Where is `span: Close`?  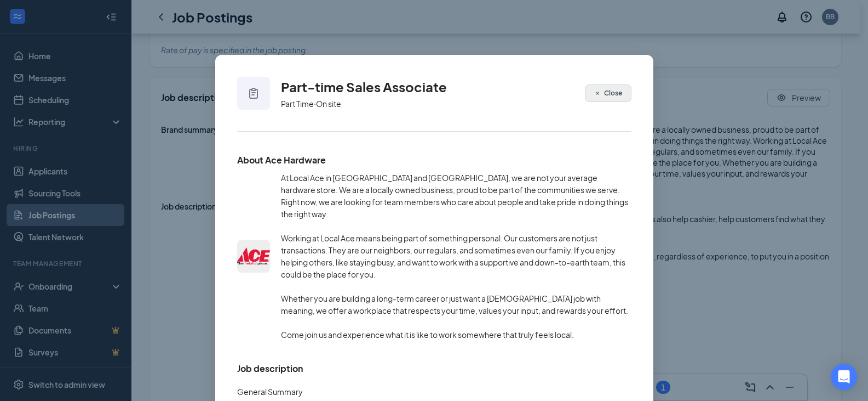
span: Close is located at coordinates (613, 93).